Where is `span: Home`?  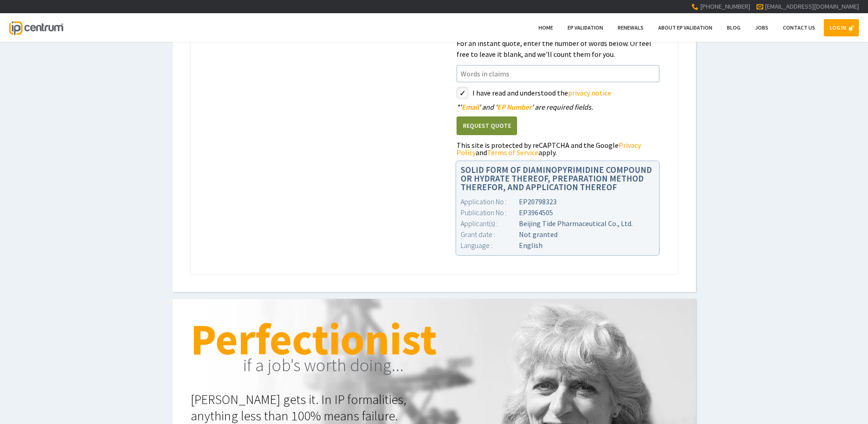 span: Home is located at coordinates (546, 27).